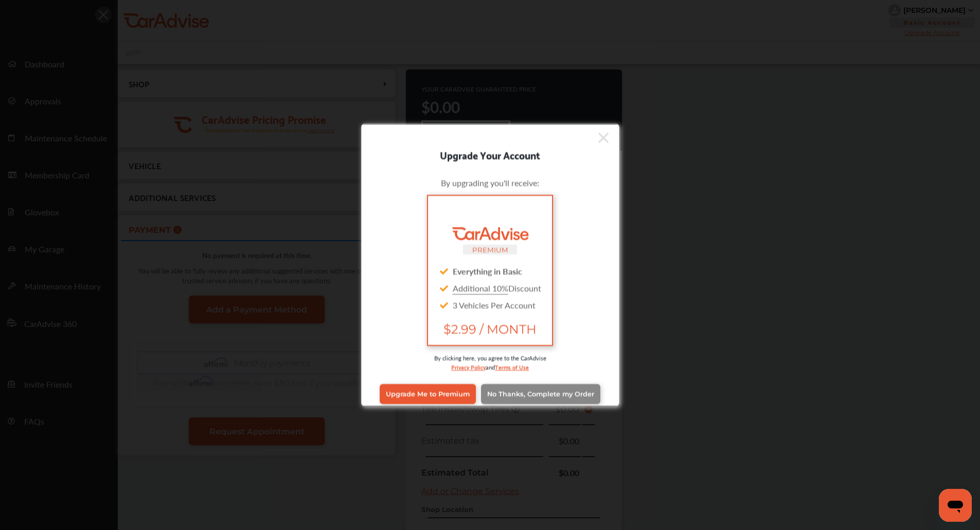  I want to click on span: No Thanks, Complete my Order, so click(541, 394).